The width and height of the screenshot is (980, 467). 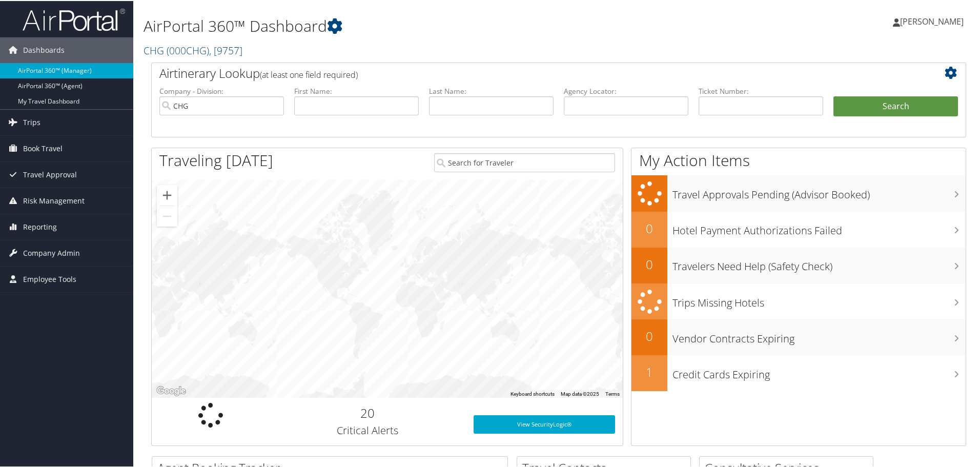 I want to click on input: Search for Traveler, so click(x=524, y=162).